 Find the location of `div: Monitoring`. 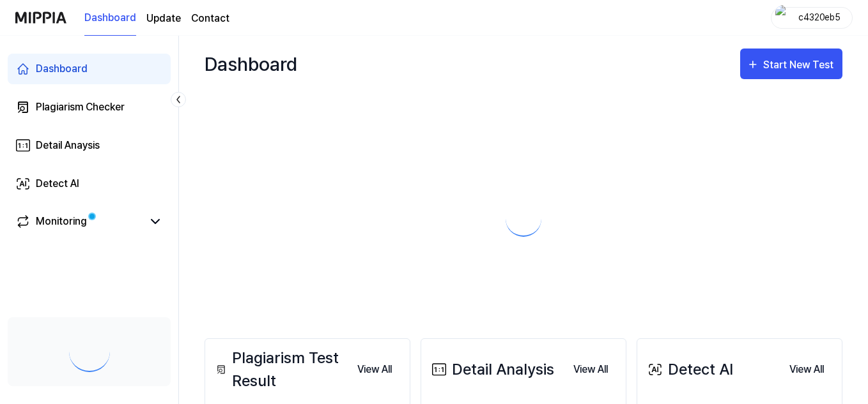

div: Monitoring is located at coordinates (61, 222).